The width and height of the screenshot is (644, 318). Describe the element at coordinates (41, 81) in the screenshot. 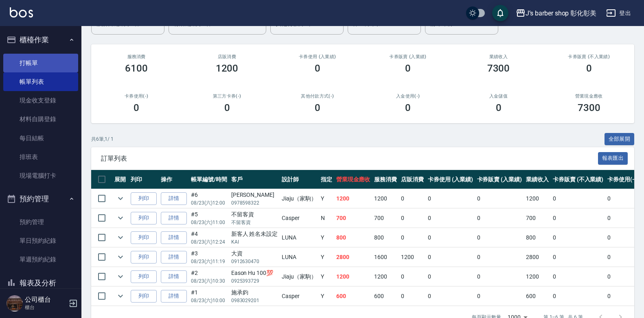

I see `a: 帳單列表` at that location.